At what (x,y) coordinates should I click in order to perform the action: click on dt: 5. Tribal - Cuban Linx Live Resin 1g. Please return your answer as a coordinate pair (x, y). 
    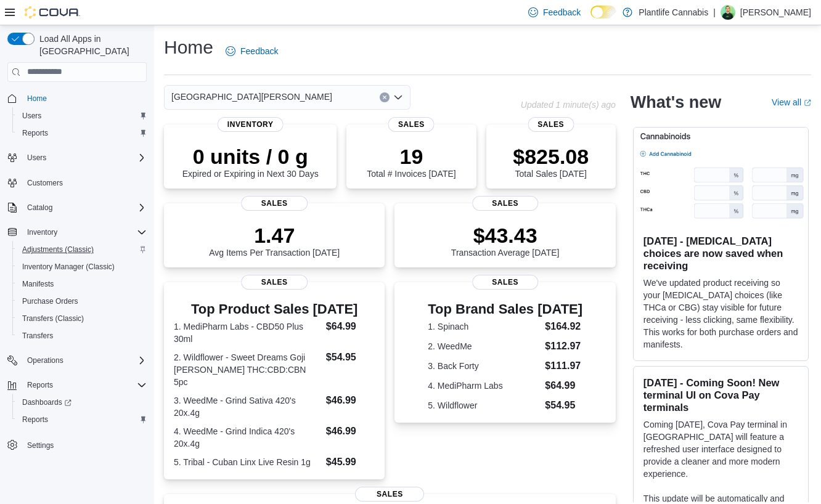
    Looking at the image, I should click on (247, 462).